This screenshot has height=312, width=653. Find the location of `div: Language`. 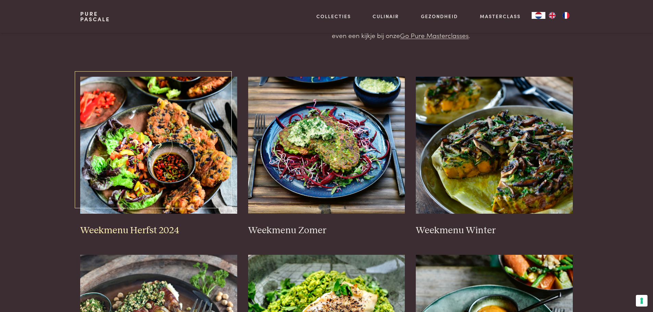

div: Language is located at coordinates (538, 15).